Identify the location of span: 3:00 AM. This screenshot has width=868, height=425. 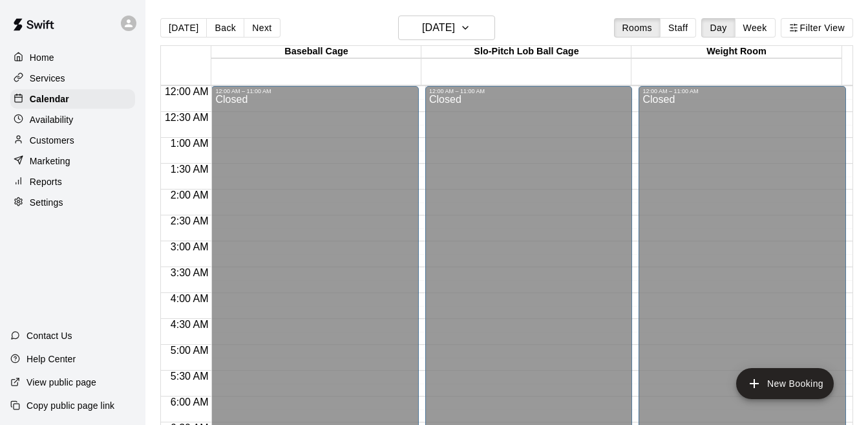
(190, 246).